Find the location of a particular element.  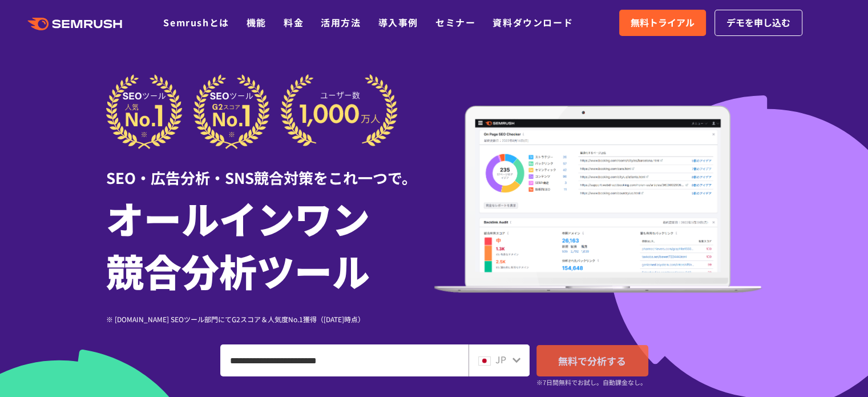

span: 無料で分析する is located at coordinates (592, 360).